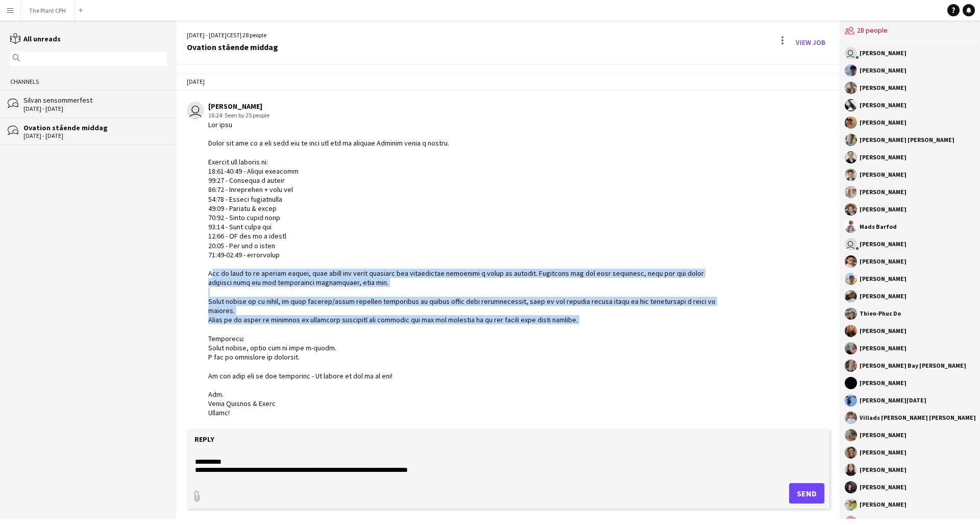  I want to click on div: Mads Barfod, so click(877, 227).